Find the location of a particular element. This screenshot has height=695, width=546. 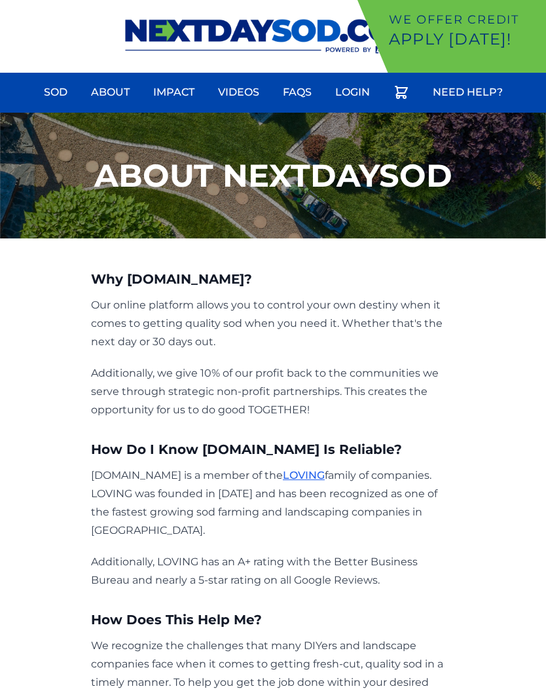

a: Sod is located at coordinates (56, 92).